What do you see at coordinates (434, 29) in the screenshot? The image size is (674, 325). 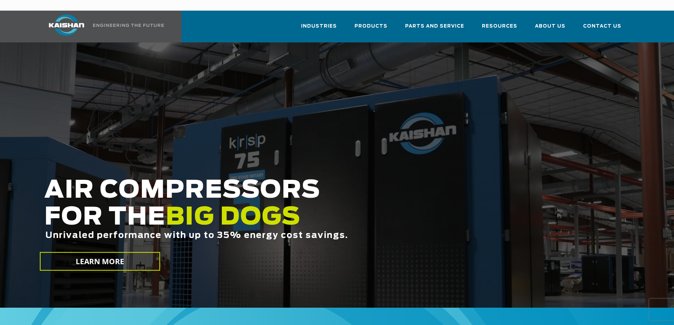 I see `a: Parts and Service` at bounding box center [434, 29].